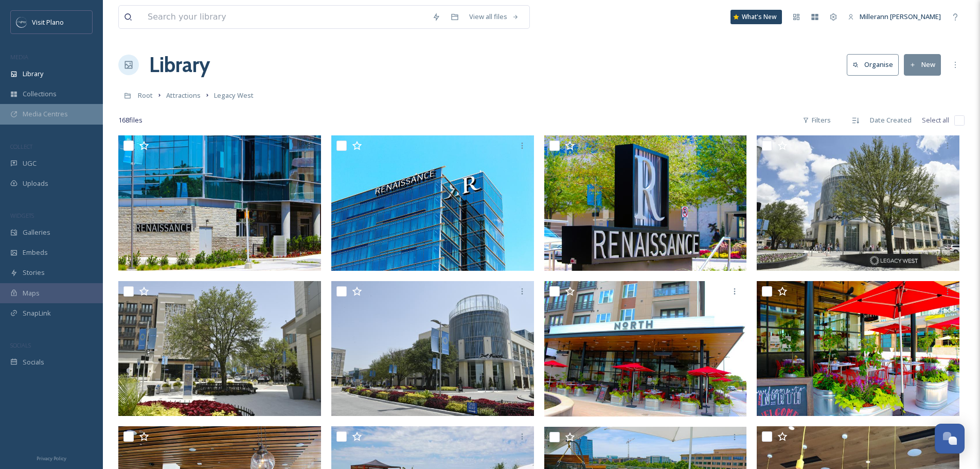  I want to click on button: Organise, so click(873, 64).